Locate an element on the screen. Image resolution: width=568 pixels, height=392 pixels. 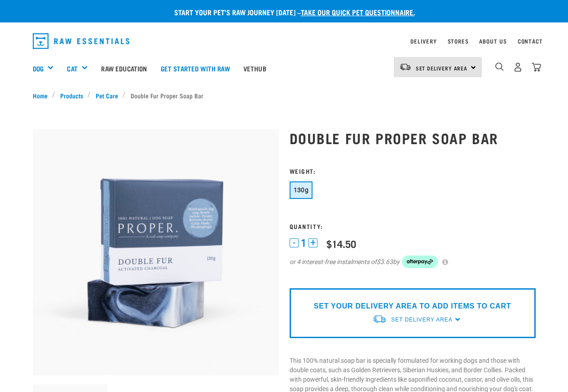
span: $3.63 is located at coordinates (384, 261).